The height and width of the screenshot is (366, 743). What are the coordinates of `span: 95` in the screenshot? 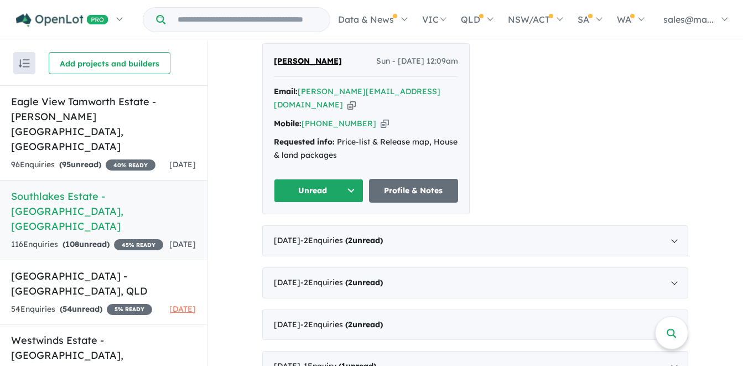 It's located at (66, 164).